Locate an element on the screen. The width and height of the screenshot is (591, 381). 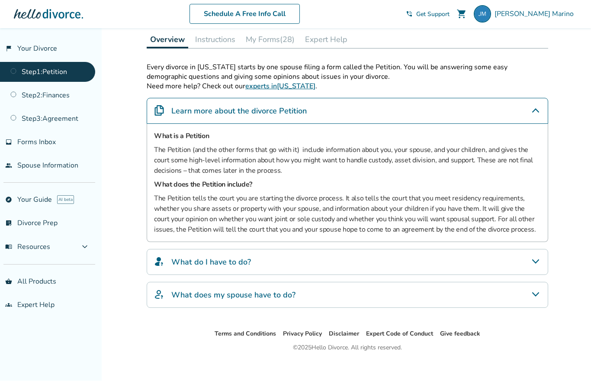
div: Learn more about the divorce Petition is located at coordinates (347, 111).